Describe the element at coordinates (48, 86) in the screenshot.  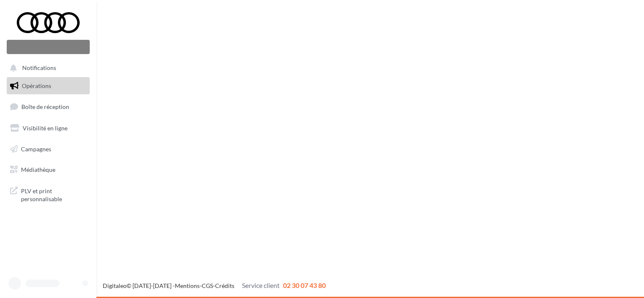
I see `a: Opérations` at that location.